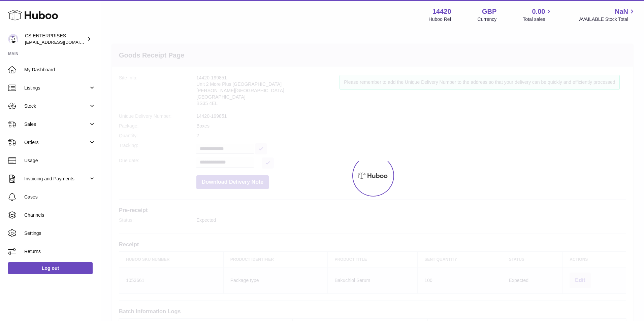 Image resolution: width=644 pixels, height=321 pixels. What do you see at coordinates (60, 197) in the screenshot?
I see `span: Cases` at bounding box center [60, 197].